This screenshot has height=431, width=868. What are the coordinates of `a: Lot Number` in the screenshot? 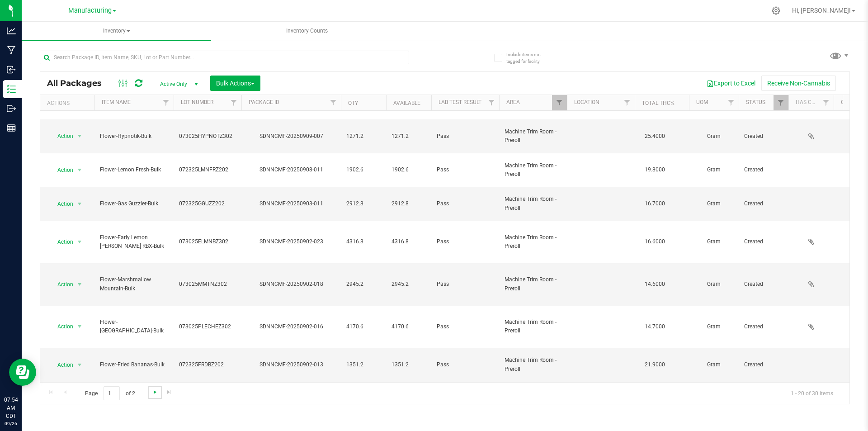 It's located at (197, 102).